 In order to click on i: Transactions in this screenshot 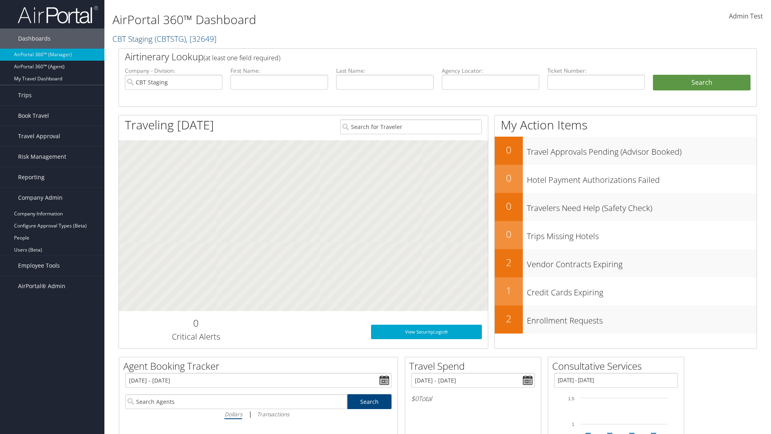, I will do `click(273, 414)`.